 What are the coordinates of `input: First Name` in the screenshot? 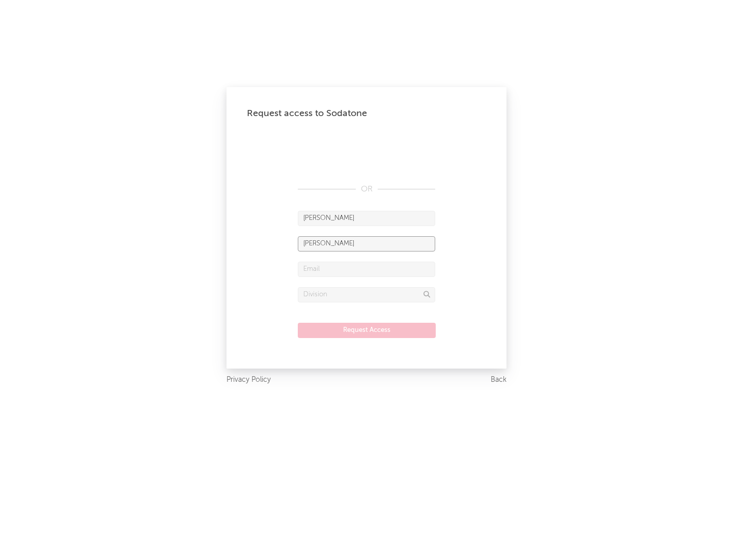 It's located at (366, 219).